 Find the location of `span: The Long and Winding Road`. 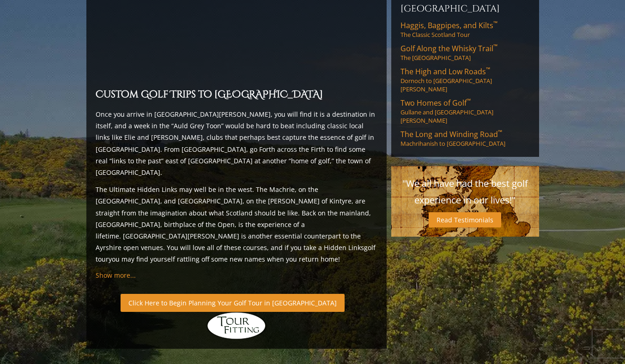

span: The Long and Winding Road is located at coordinates (451, 135).